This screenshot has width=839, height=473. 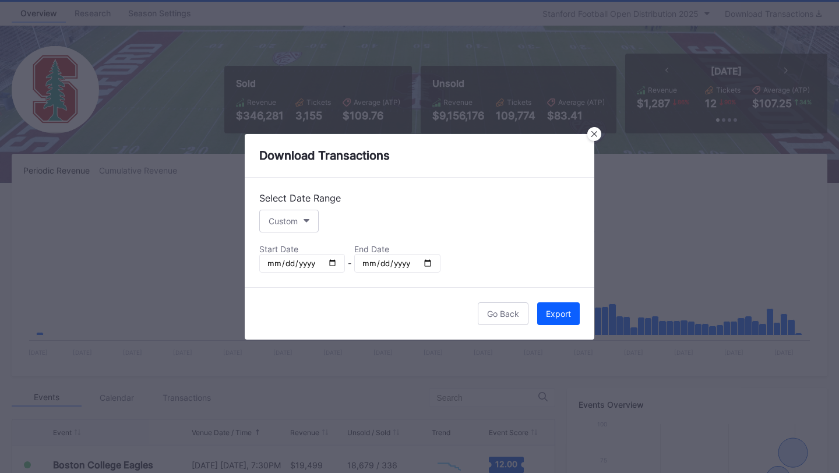 I want to click on div: Custom, so click(x=283, y=221).